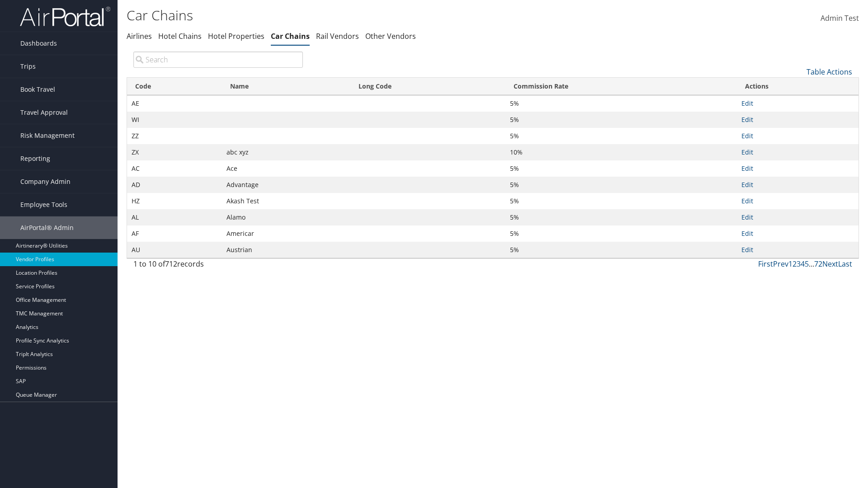  What do you see at coordinates (845, 264) in the screenshot?
I see `a: Last` at bounding box center [845, 264].